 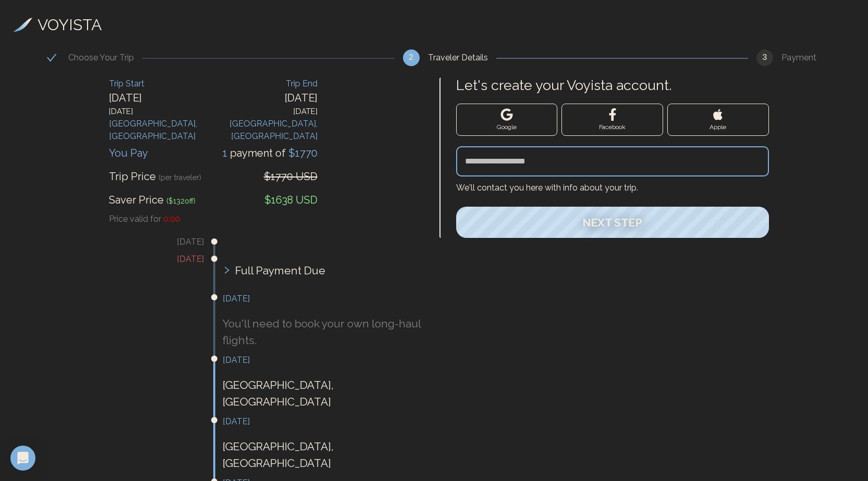 I want to click on div: Saver Price, so click(x=152, y=200).